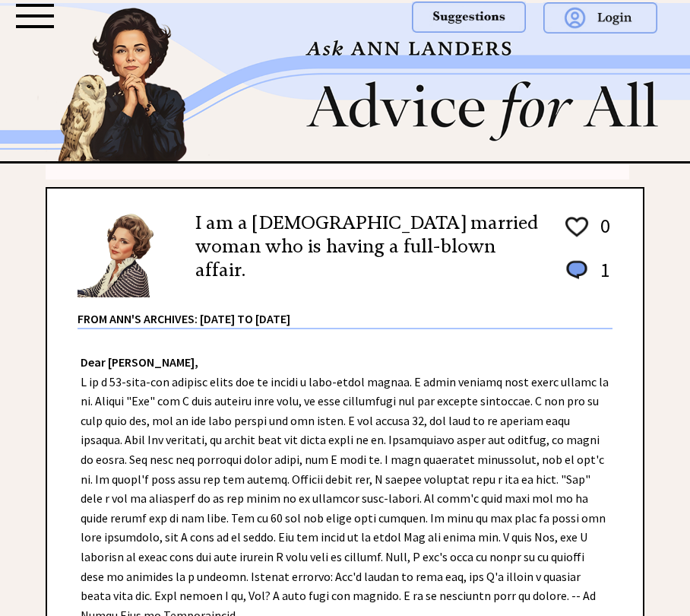 This screenshot has height=616, width=690. I want to click on img: heart_outline%201.png, so click(577, 226).